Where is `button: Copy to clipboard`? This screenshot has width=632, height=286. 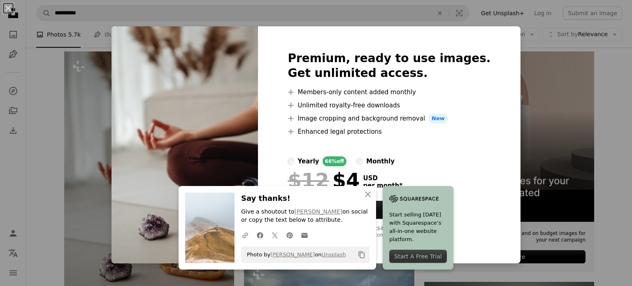
button: Copy to clipboard is located at coordinates (361, 255).